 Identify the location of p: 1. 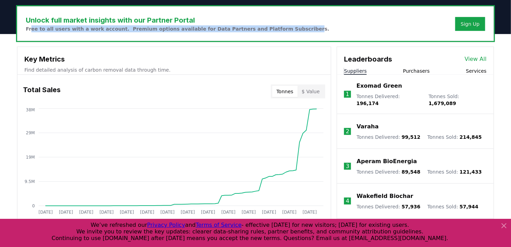
(347, 94).